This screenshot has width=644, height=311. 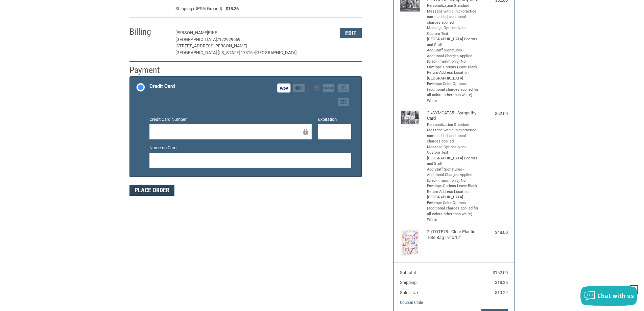 What do you see at coordinates (335, 119) in the screenshot?
I see `label: Expiration` at bounding box center [335, 119].